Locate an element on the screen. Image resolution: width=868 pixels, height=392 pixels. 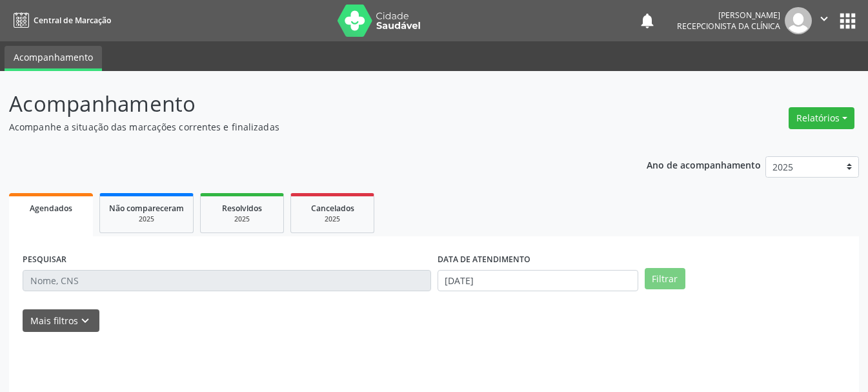
label: PESQUISAR is located at coordinates (45, 260).